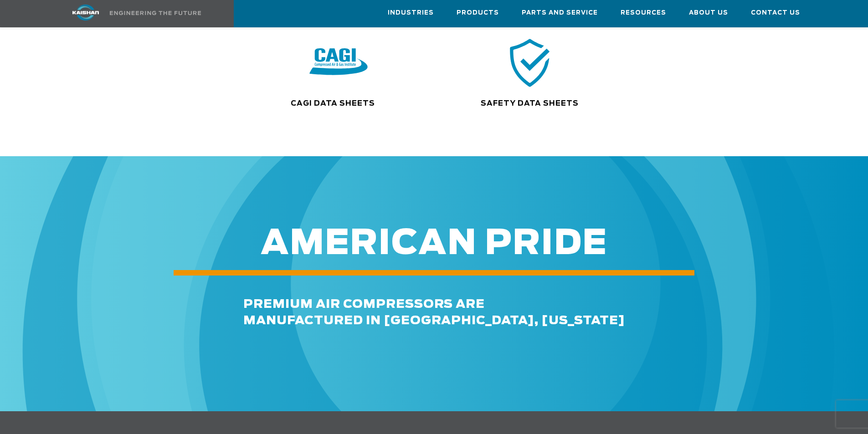 Image resolution: width=868 pixels, height=434 pixels. Describe the element at coordinates (339, 63) in the screenshot. I see `img: CAGI` at that location.